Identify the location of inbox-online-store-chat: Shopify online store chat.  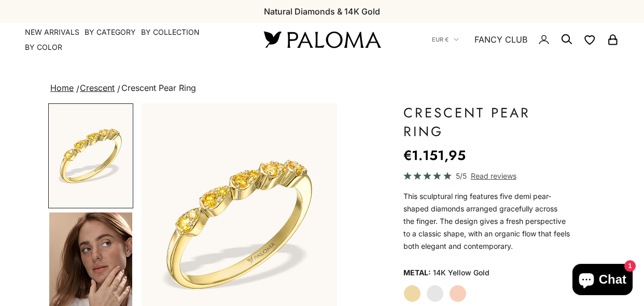
(602, 280).